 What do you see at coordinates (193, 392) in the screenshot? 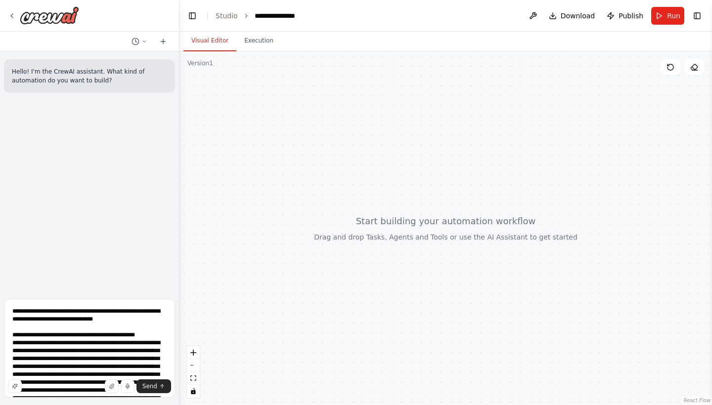
I see `button: toggle interactivity` at bounding box center [193, 392].